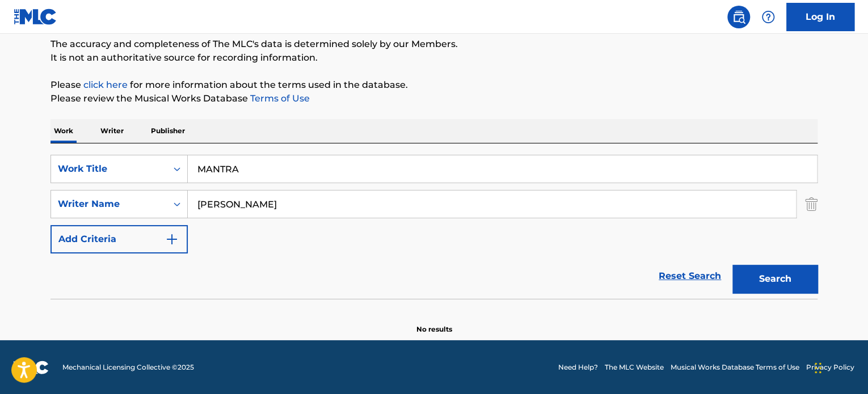 Image resolution: width=868 pixels, height=394 pixels. I want to click on form: Search Form, so click(434, 227).